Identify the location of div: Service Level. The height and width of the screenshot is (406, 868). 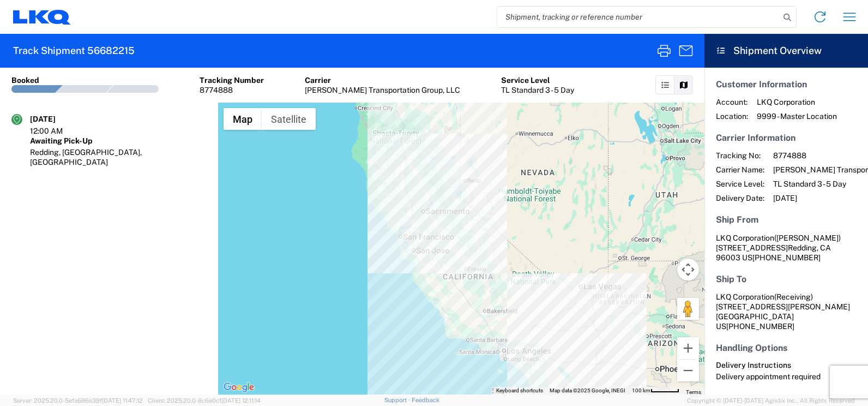
(537, 80).